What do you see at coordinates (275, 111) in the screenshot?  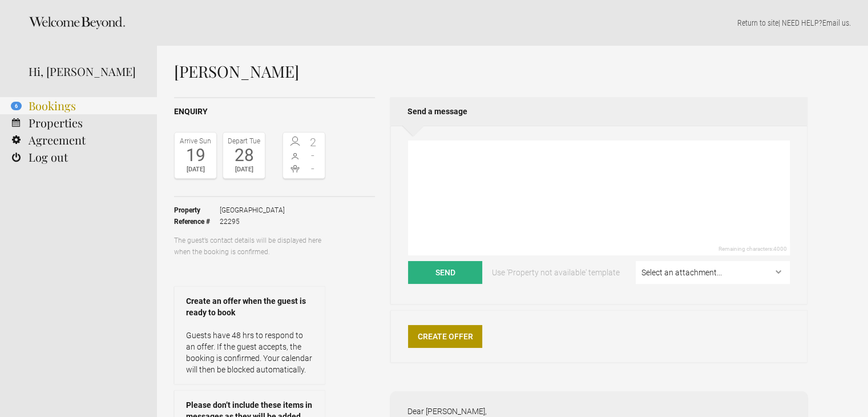 I see `h2: Enquiry` at bounding box center [275, 111].